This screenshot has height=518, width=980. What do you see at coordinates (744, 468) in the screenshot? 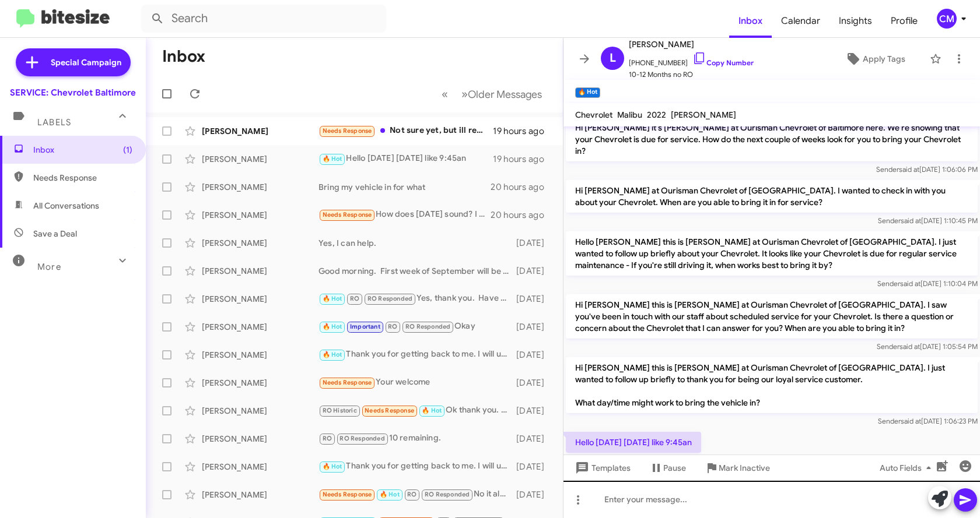
I see `span: Mark Inactive` at bounding box center [744, 468].